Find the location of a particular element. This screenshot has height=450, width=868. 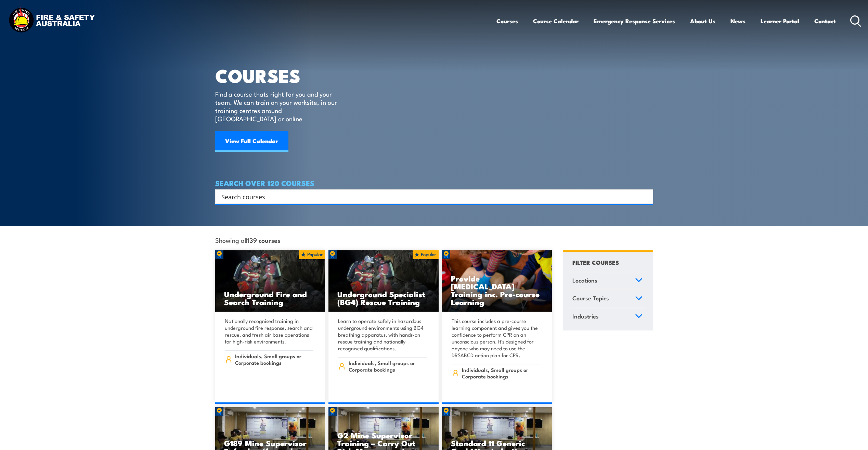

a: Learner Portal is located at coordinates (780, 21).